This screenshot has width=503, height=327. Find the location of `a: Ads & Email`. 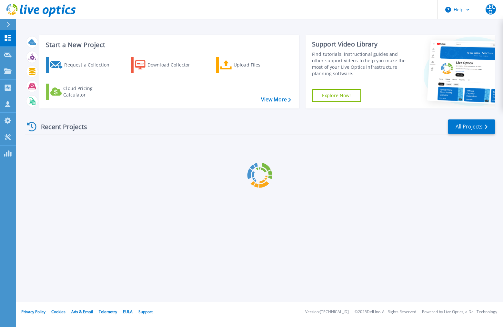

a: Ads & Email is located at coordinates (82, 311).